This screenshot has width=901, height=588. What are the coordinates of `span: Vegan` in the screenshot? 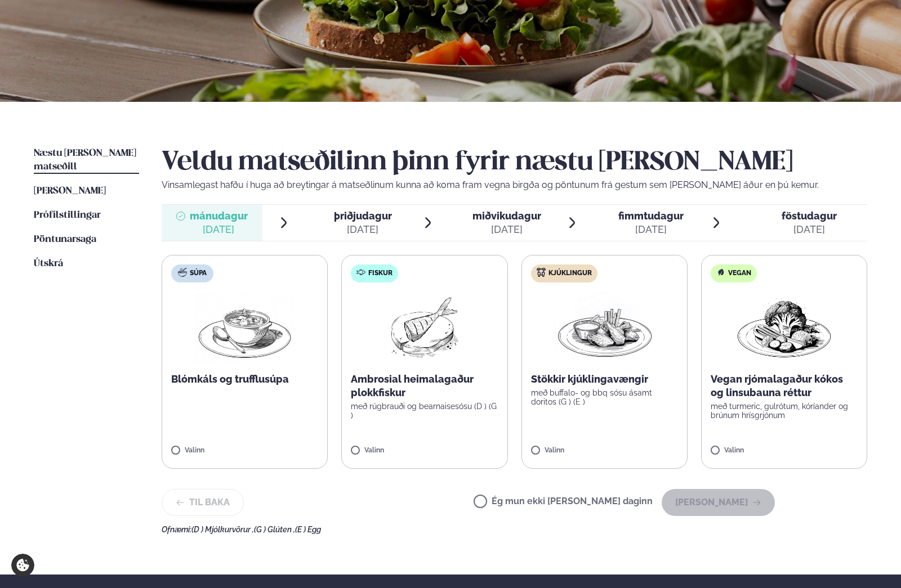 It's located at (739, 274).